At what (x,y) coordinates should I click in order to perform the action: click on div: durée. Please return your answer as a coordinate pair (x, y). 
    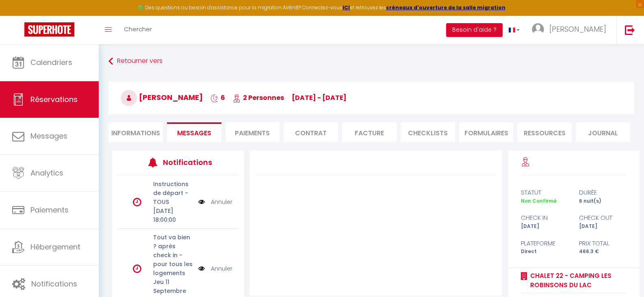
    Looking at the image, I should click on (603, 192).